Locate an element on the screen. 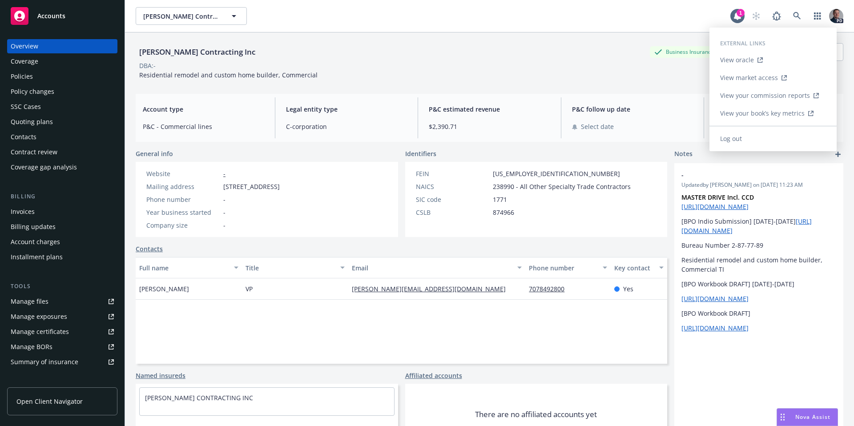  span: Yes is located at coordinates (628, 289).